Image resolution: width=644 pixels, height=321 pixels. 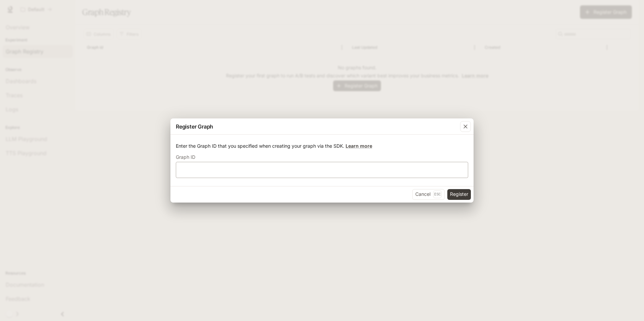 I want to click on a: Learn more, so click(x=358, y=146).